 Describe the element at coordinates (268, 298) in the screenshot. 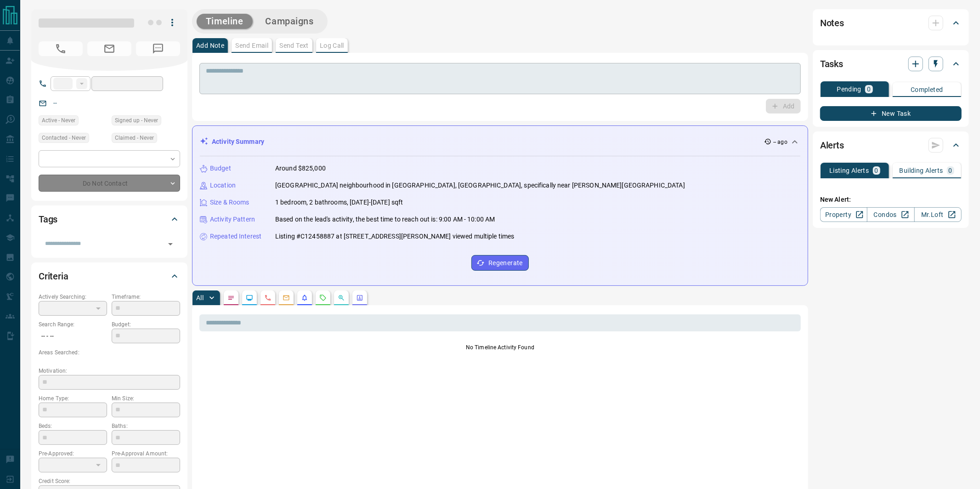

I see `svg: Calls` at that location.